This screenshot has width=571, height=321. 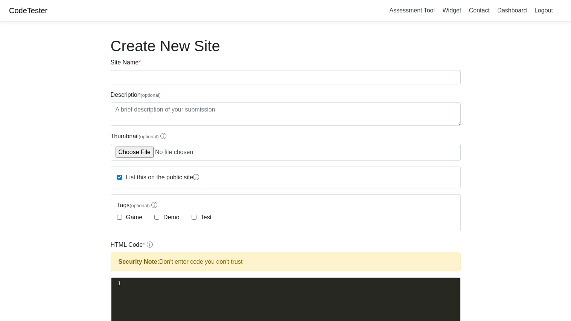 What do you see at coordinates (139, 261) in the screenshot?
I see `strong: Security Note:` at bounding box center [139, 261].